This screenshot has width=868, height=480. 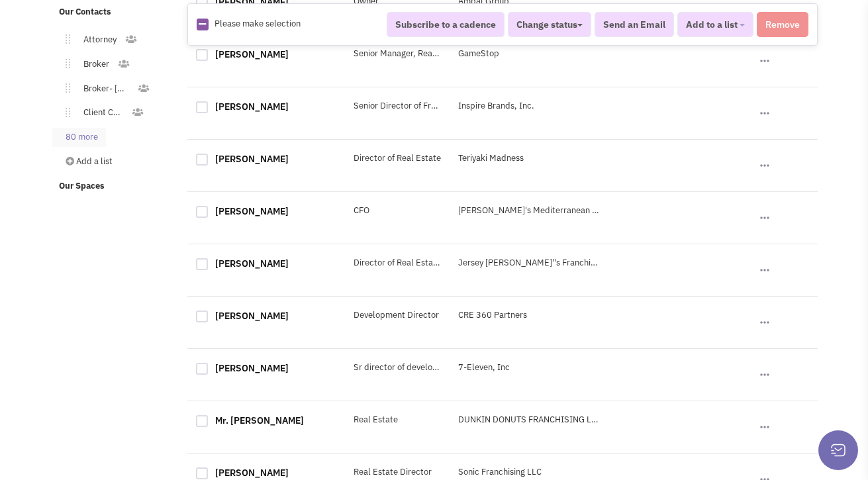 I want to click on a: Client Contact, so click(x=101, y=113).